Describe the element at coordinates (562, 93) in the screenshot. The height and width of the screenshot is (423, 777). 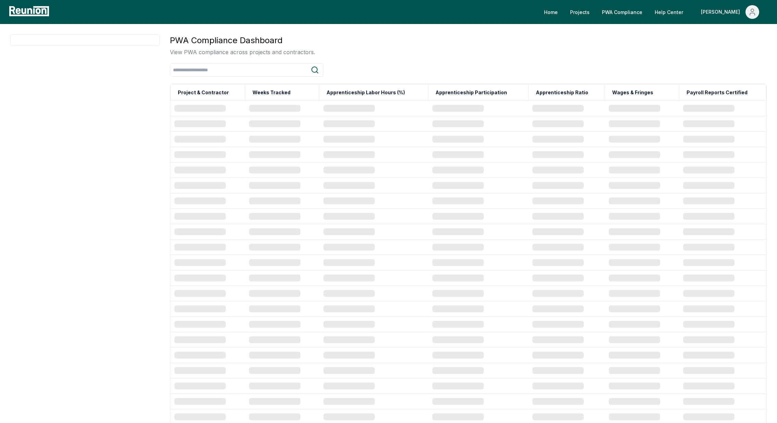
I see `button: Apprenticeship Ratio` at that location.